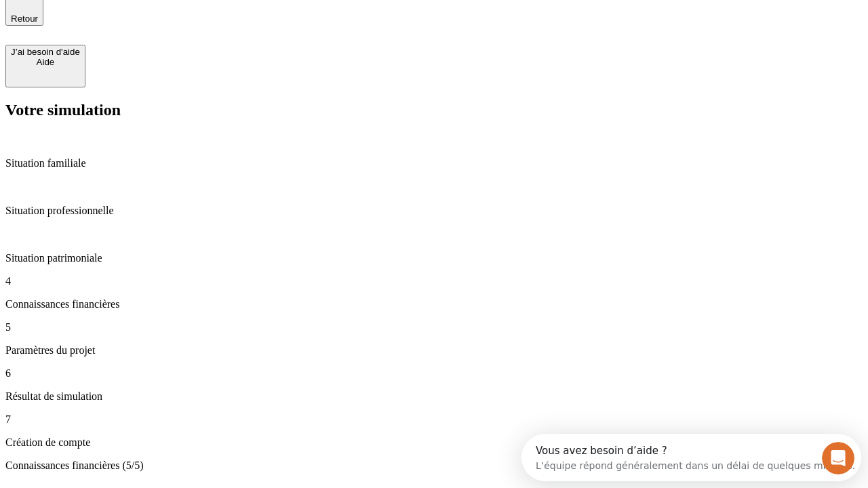 This screenshot has width=868, height=488. Describe the element at coordinates (45, 66) in the screenshot. I see `button: J’ai besoin d'aideAide` at that location.